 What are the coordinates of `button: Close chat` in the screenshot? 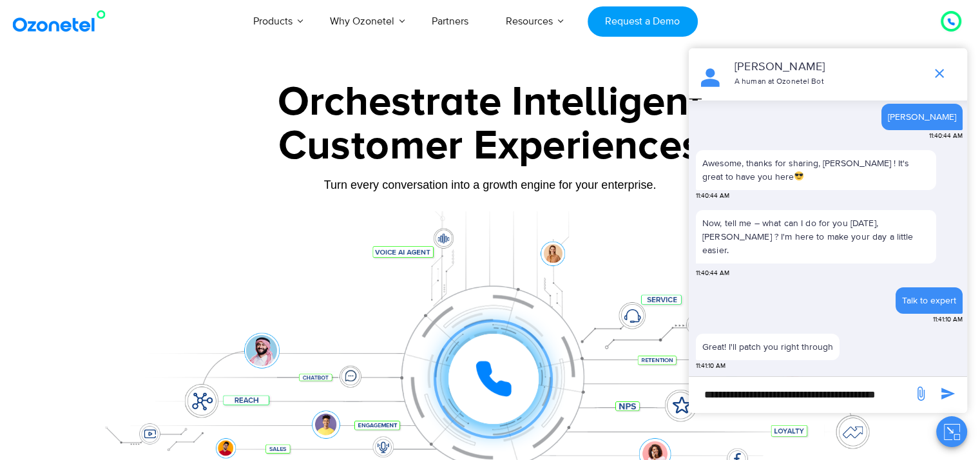 It's located at (951, 431).